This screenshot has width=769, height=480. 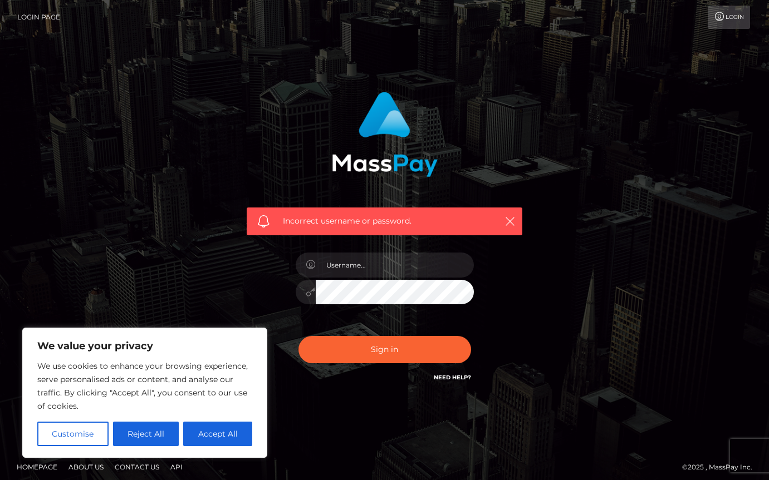 What do you see at coordinates (145, 393) in the screenshot?
I see `div: We value your privacy` at bounding box center [145, 393].